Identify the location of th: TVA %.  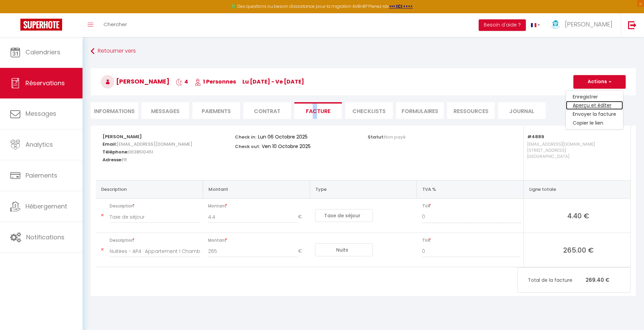
(470, 189).